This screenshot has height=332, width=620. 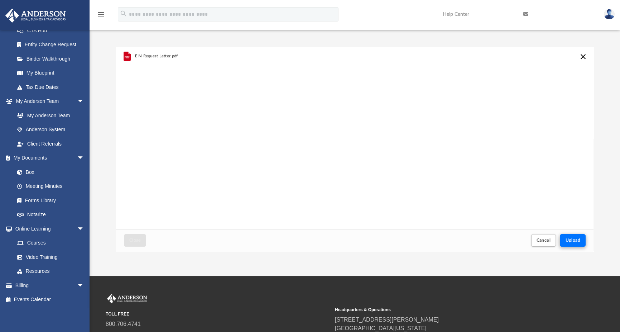 I want to click on a: Resources, so click(x=50, y=271).